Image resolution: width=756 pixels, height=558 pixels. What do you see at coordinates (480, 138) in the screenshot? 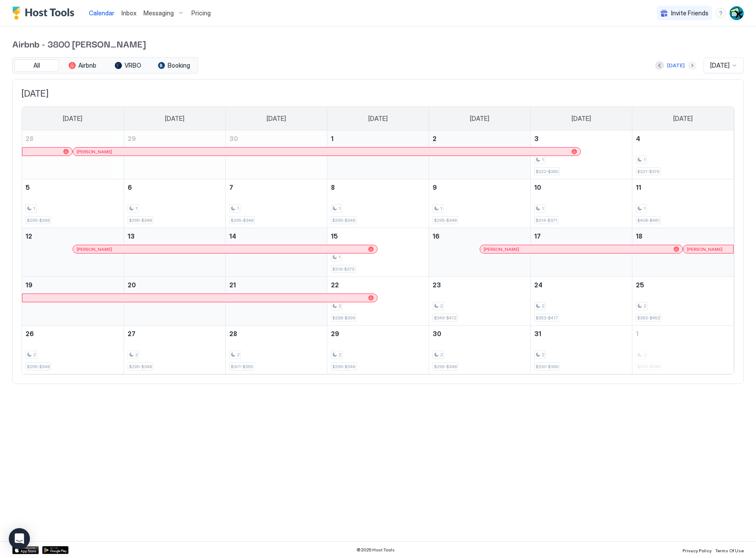
I see `a: October 2, 2025` at bounding box center [480, 138].